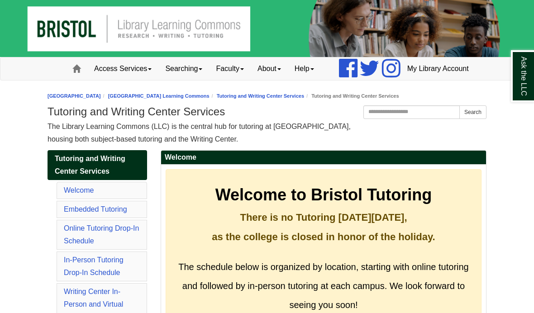 The image size is (534, 313). I want to click on a: Faculty, so click(230, 69).